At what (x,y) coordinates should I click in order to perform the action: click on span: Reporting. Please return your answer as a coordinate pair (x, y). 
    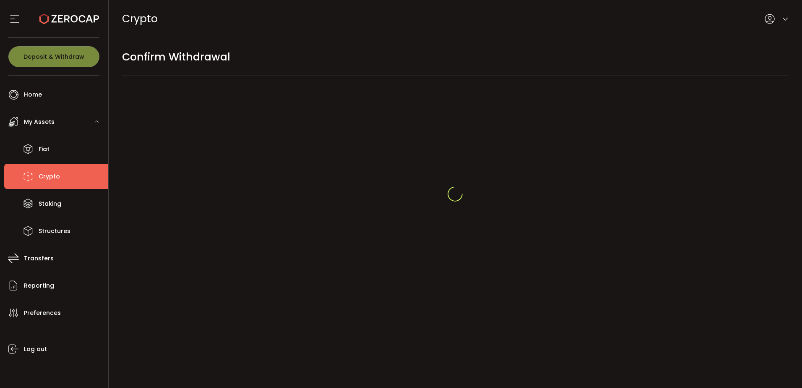
    Looking at the image, I should click on (39, 285).